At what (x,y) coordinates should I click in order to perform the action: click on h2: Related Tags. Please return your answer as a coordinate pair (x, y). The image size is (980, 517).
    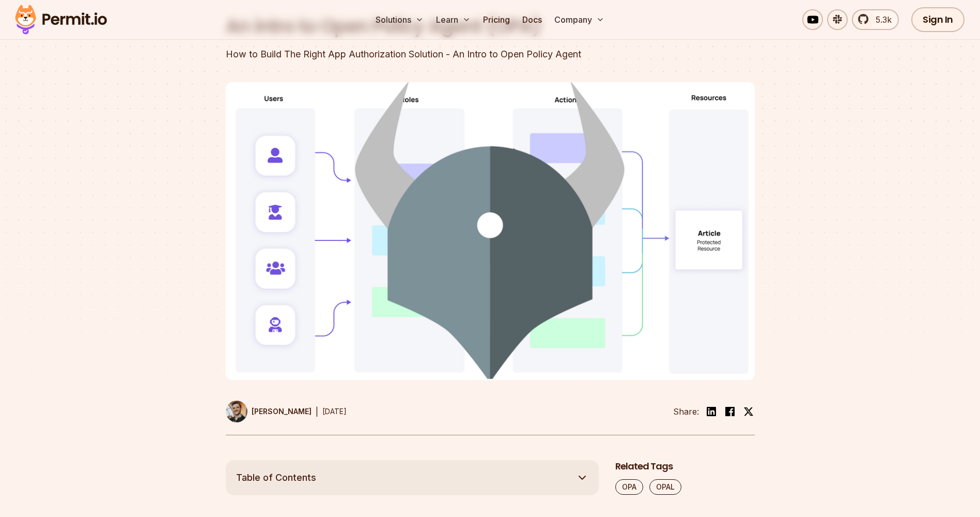
    Looking at the image, I should click on (685, 466).